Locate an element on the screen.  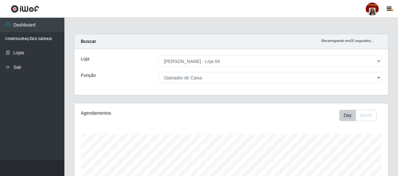
div: Agendamentos is located at coordinates (141, 113).